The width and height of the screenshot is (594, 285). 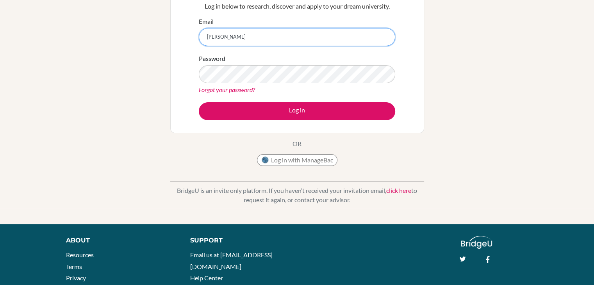 I want to click on a: Terms, so click(x=74, y=266).